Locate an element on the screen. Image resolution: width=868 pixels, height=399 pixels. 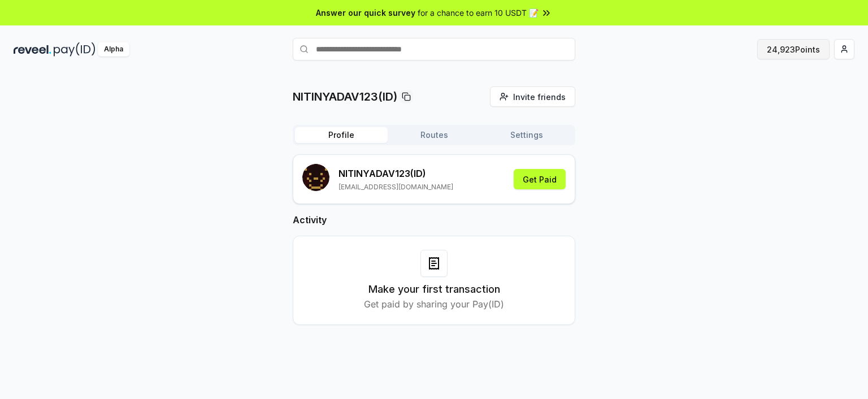
div: Alpha is located at coordinates (114, 49).